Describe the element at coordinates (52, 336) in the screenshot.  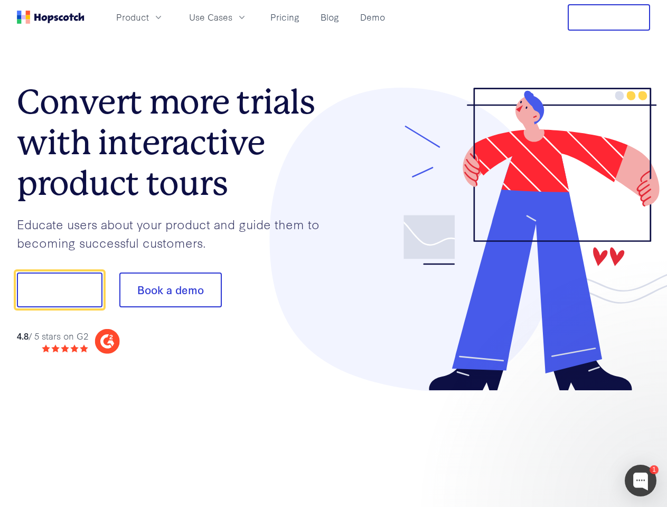
I see `div: / 5 stars on G2` at that location.